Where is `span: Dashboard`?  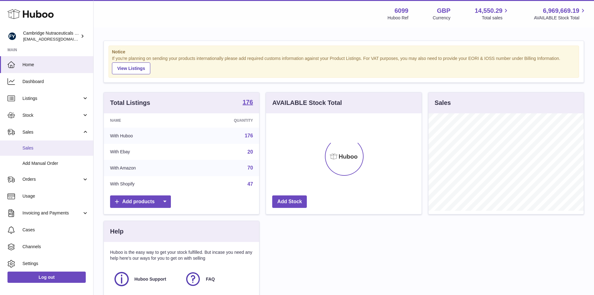 span: Dashboard is located at coordinates (56, 81).